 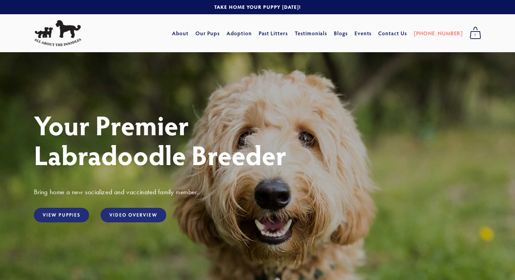 I want to click on a: Contact Us, so click(x=392, y=33).